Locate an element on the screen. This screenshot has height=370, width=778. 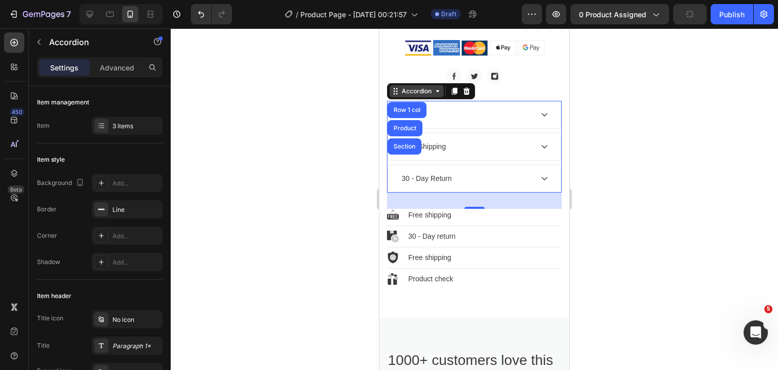
div: Item style is located at coordinates (51, 159).